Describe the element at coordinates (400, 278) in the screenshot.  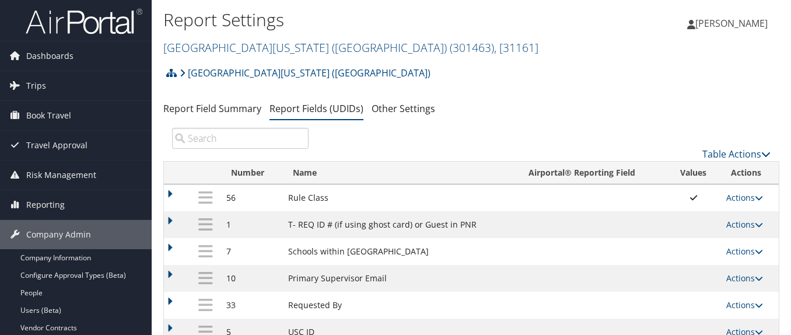
I see `td: Primary Supervisor Email` at that location.